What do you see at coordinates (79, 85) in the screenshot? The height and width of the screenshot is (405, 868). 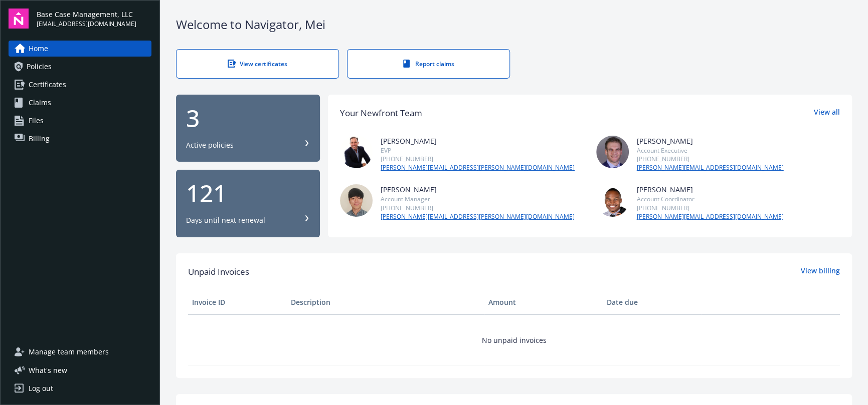 I see `a: Certificates` at bounding box center [79, 85].